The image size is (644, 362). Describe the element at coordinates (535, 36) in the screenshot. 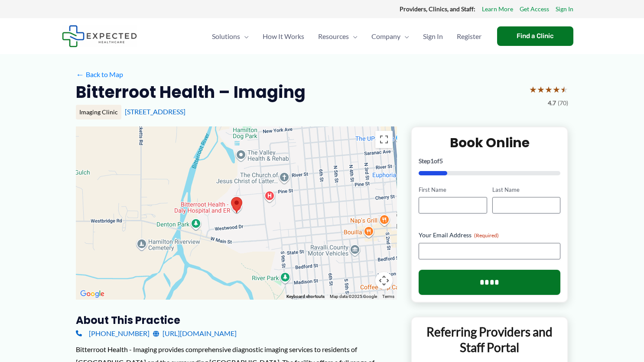

I see `a: Find a Clinic` at that location.